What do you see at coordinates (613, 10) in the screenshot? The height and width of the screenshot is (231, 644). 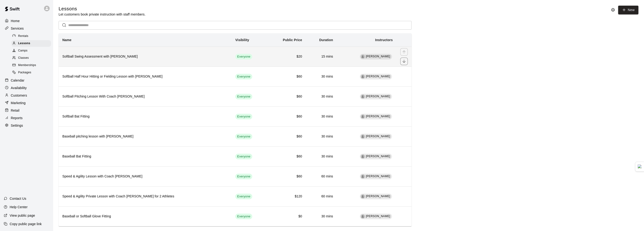 I see `button: Lesson settings` at bounding box center [613, 10].